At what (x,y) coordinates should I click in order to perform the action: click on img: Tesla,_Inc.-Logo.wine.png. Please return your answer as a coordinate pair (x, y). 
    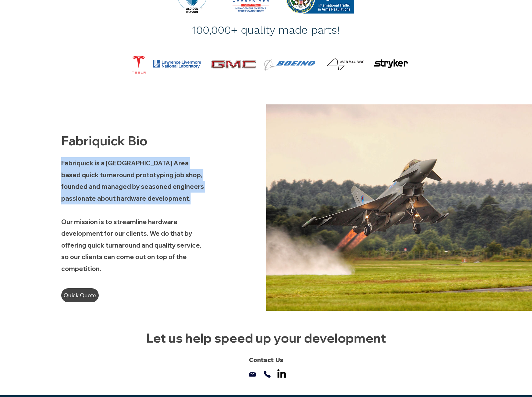
    Looking at the image, I should click on (139, 65).